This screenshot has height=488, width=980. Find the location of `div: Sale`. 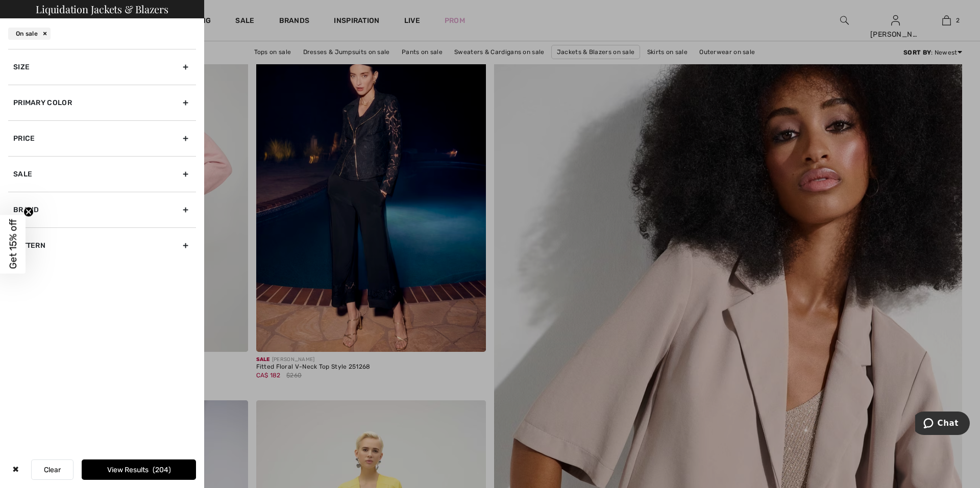

div: Sale is located at coordinates (102, 174).